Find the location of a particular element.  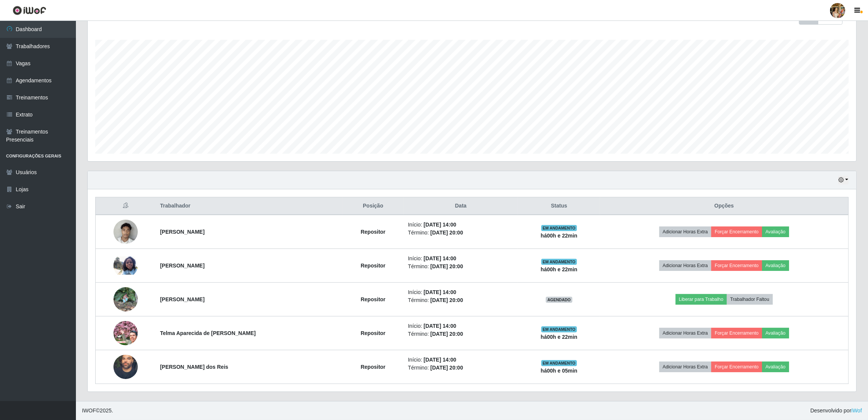

th: Trabalhador is located at coordinates (249, 206).